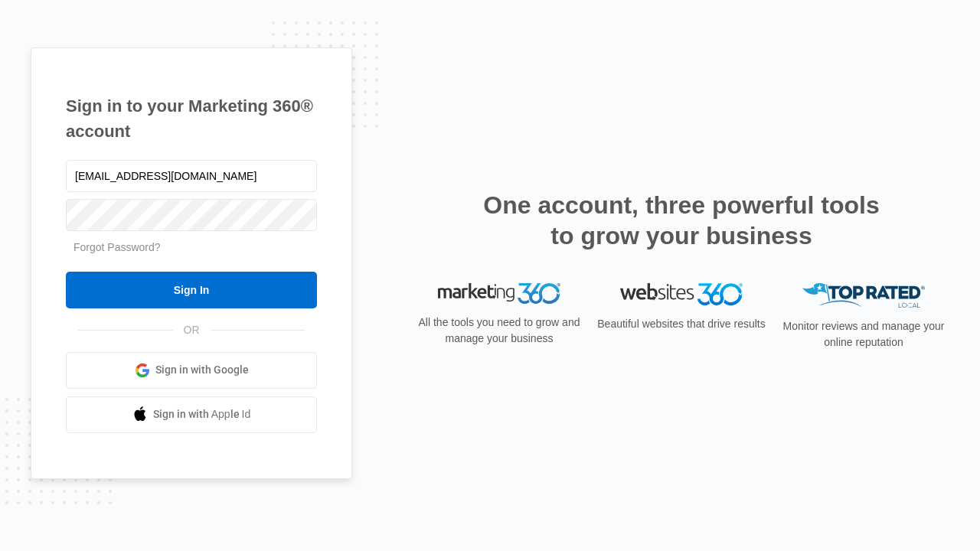  I want to click on h2: One account, three powerful tools to grow your business, so click(682, 221).